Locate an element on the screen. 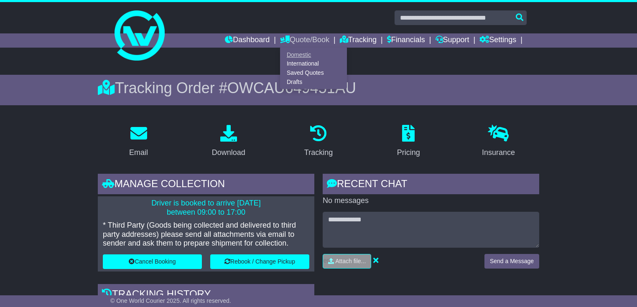  a: International is located at coordinates (314, 64).